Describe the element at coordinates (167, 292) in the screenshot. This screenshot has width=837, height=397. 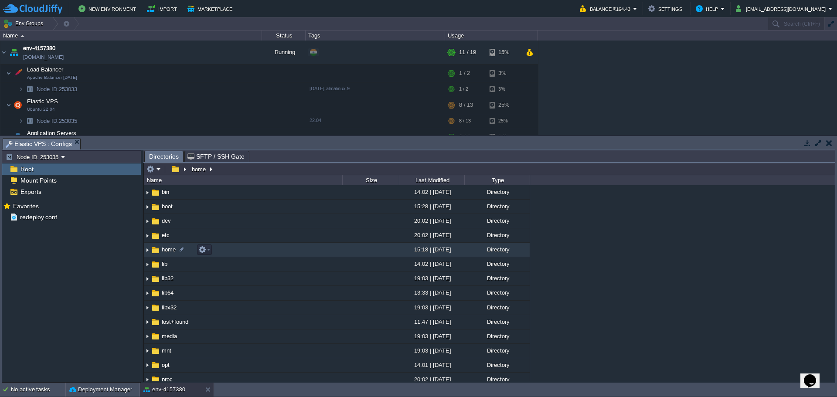
I see `a: lib64` at that location.